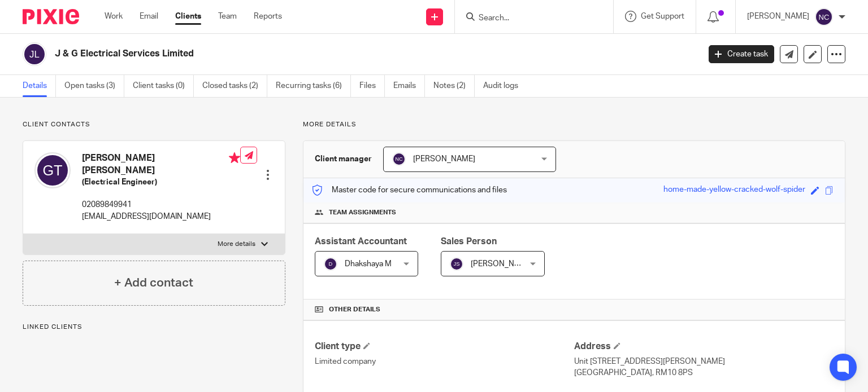 This screenshot has width=868, height=392. I want to click on a: Clients, so click(188, 17).